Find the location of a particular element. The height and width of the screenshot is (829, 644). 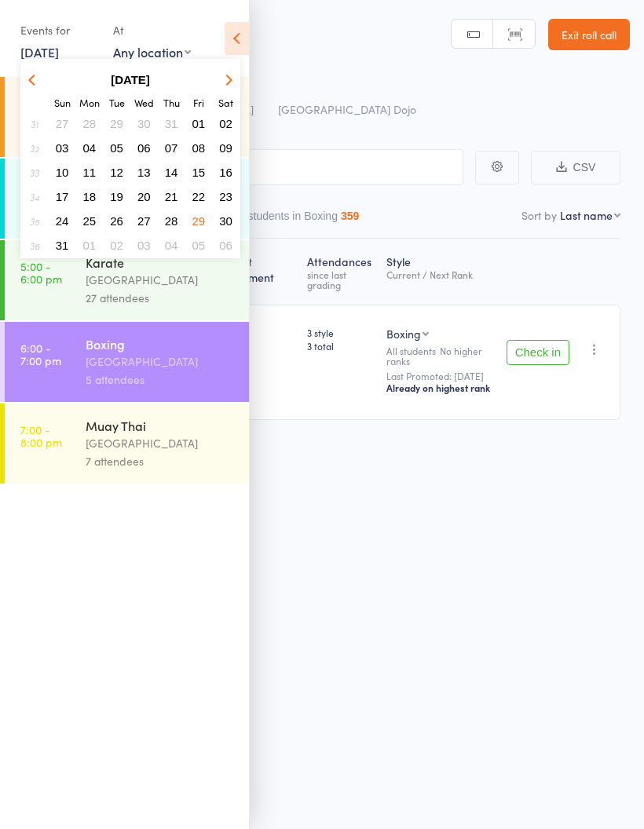

button: 26 is located at coordinates (116, 220).